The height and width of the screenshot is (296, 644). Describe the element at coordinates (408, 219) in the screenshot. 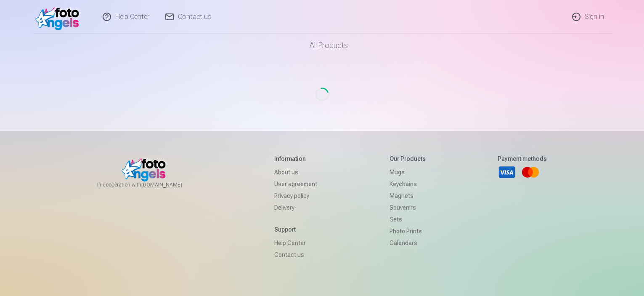

I see `a: Sets` at that location.